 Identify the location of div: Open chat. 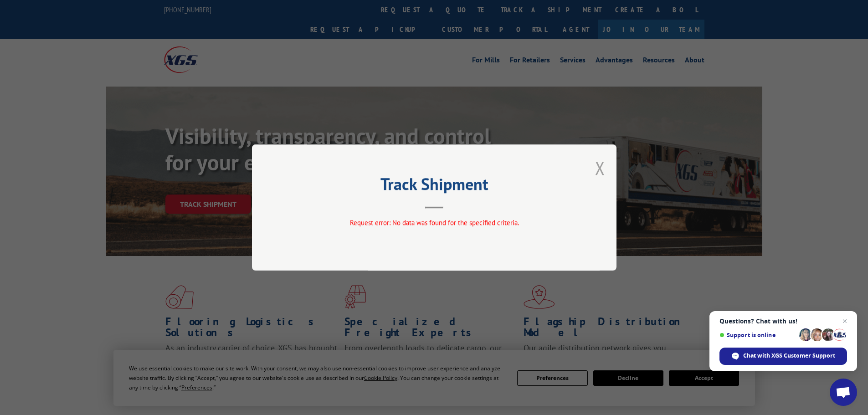
(843, 392).